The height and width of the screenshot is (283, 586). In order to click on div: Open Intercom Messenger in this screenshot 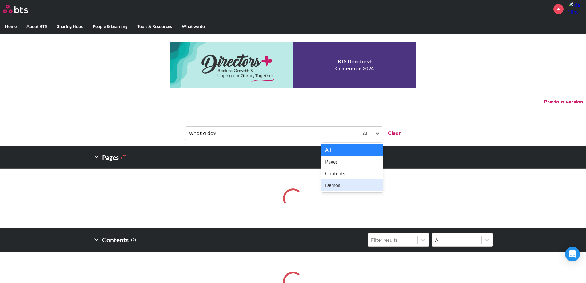, I will do `click(573, 254)`.